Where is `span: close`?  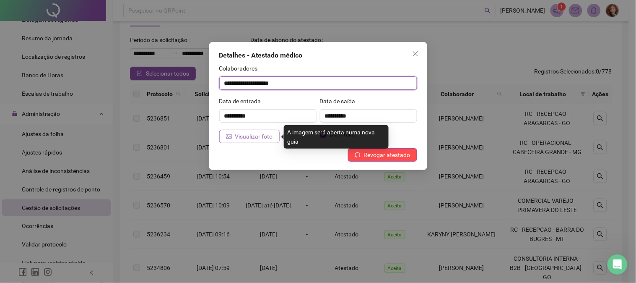 span: close is located at coordinates (416, 54).